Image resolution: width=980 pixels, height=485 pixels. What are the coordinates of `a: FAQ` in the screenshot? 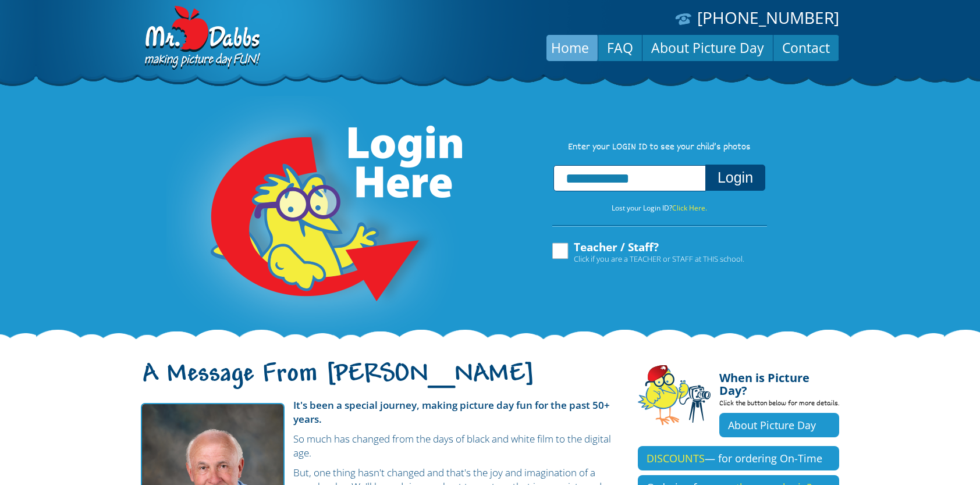 It's located at (620, 48).